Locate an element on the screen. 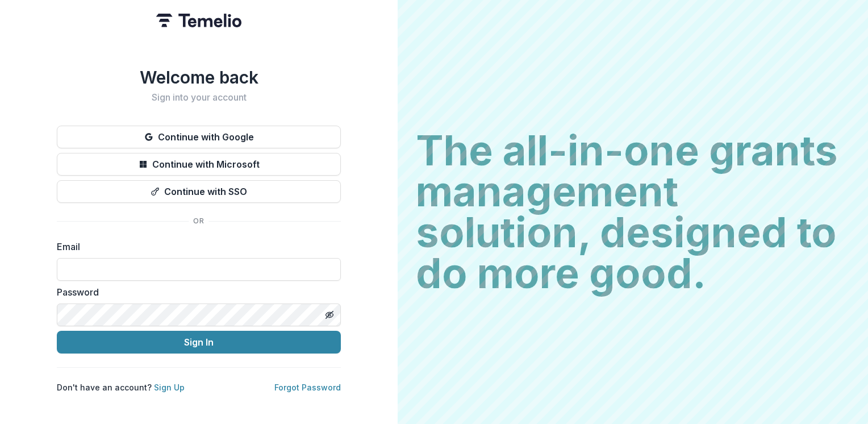  label: Email is located at coordinates (196, 246).